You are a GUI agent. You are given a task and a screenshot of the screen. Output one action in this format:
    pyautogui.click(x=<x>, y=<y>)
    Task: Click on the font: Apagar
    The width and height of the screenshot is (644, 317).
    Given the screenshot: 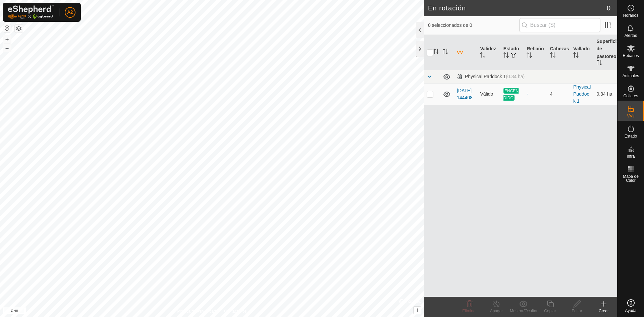 What is the action you would take?
    pyautogui.click(x=496, y=311)
    